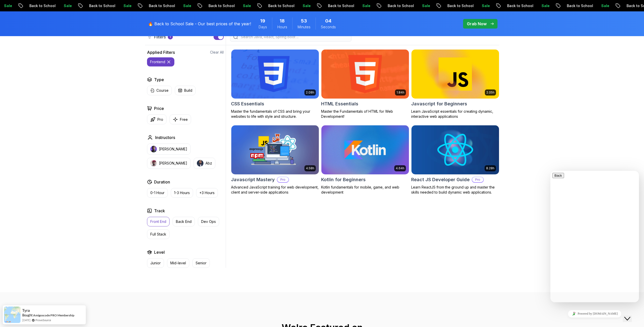 The height and width of the screenshot is (327, 644). What do you see at coordinates (161, 53) in the screenshot?
I see `h2: Applied Filters` at bounding box center [161, 53].